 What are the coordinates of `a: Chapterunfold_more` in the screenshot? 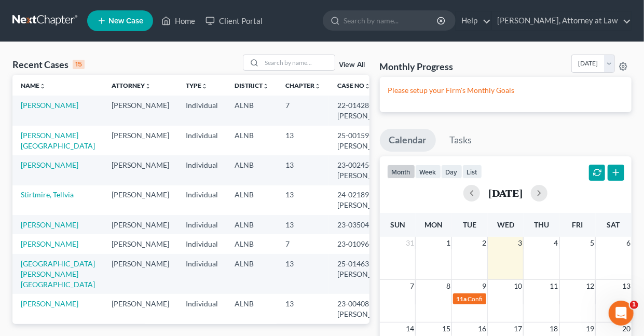 It's located at (303, 85).